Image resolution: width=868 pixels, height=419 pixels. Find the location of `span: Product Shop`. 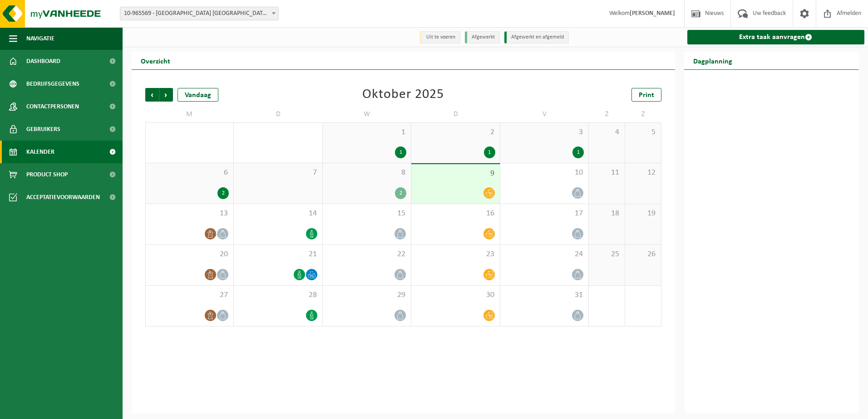

span: Product Shop is located at coordinates (47, 175).